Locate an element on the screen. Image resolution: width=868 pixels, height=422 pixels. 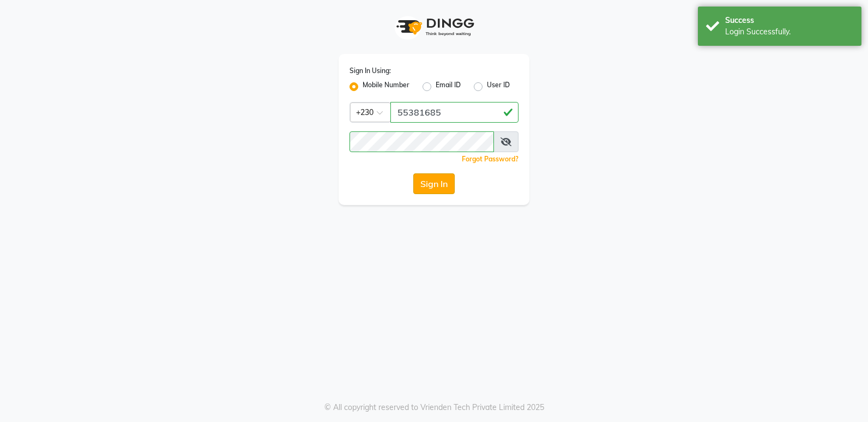
label: Sign In Using: is located at coordinates (370, 71).